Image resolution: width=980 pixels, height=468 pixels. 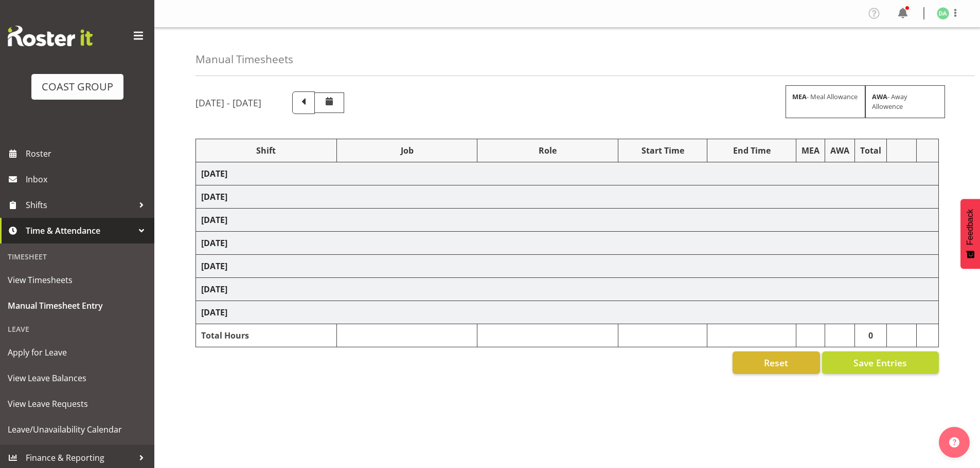 What do you see at coordinates (244, 59) in the screenshot?
I see `h4: Manual Timesheets` at bounding box center [244, 59].